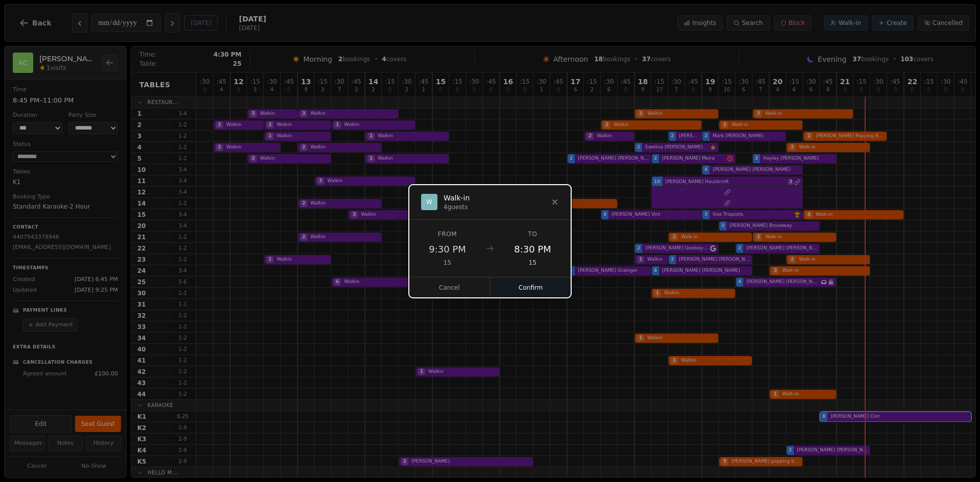  Describe the element at coordinates (456, 207) in the screenshot. I see `div: 4 guests` at that location.